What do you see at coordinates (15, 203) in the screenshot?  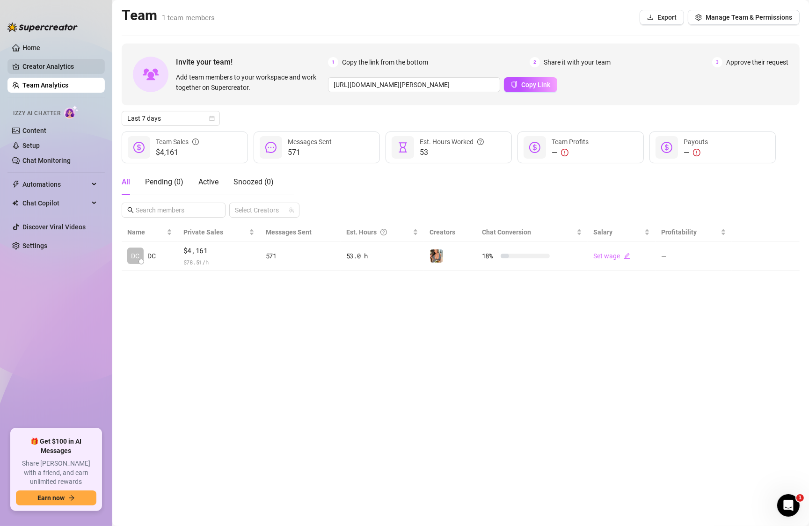 I see `img: Chat Copilot` at bounding box center [15, 203].